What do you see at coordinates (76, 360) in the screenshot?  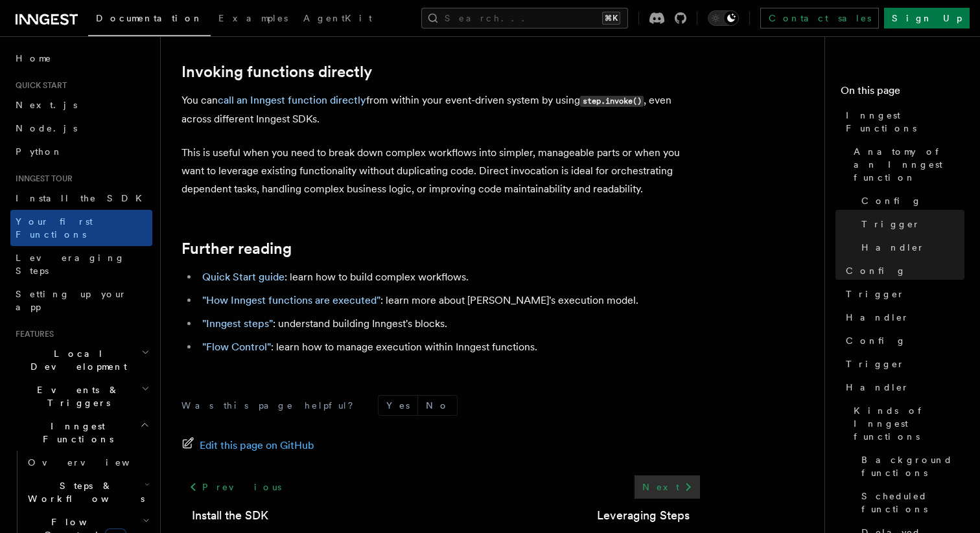 I see `span: Local Development` at bounding box center [76, 360].